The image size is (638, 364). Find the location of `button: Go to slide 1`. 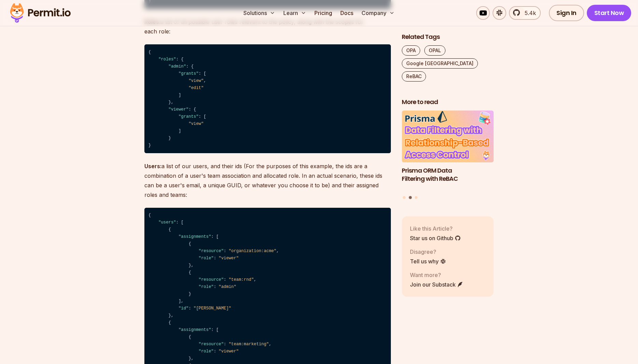

button: Go to slide 1 is located at coordinates (404, 197).